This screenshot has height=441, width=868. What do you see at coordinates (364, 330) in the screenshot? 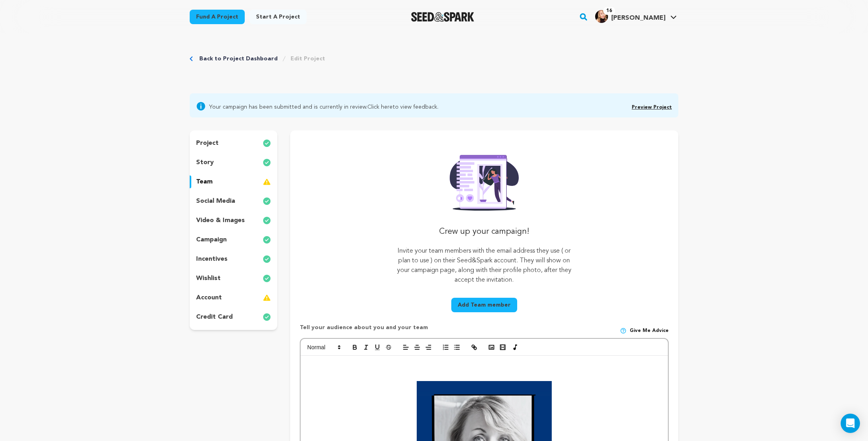
I see `p: Tell your audience about you and your team` at bounding box center [364, 330].